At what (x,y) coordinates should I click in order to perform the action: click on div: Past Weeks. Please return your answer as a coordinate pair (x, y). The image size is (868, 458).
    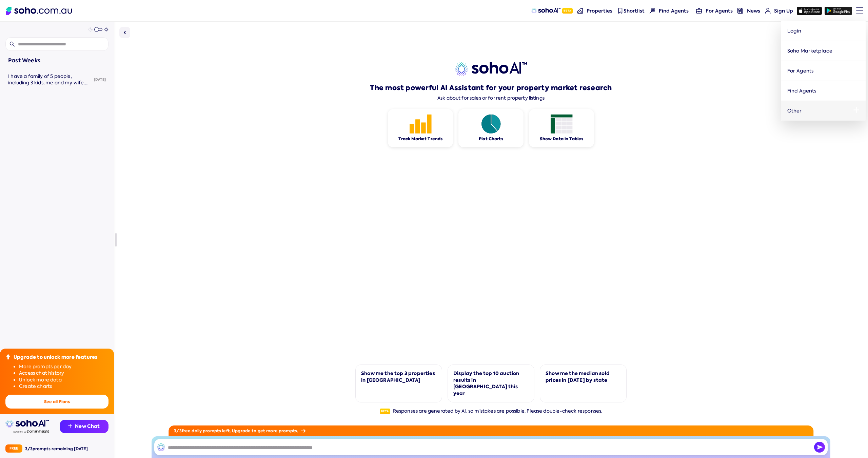
    Looking at the image, I should click on (57, 61).